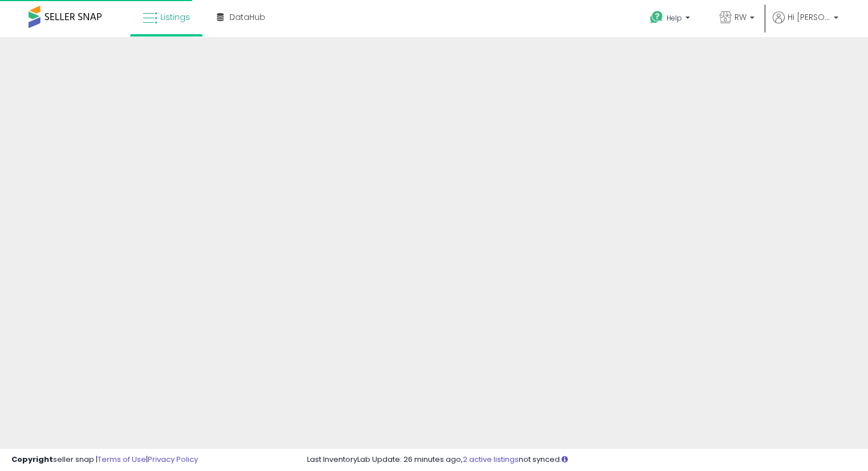  What do you see at coordinates (247, 17) in the screenshot?
I see `span: DataHub` at bounding box center [247, 17].